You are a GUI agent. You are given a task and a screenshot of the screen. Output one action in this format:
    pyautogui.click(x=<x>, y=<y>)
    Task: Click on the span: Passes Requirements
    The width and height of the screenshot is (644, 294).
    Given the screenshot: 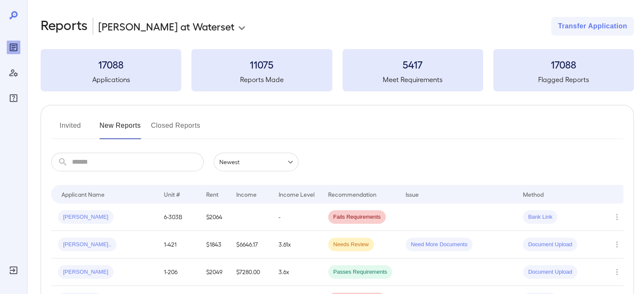 What is the action you would take?
    pyautogui.click(x=360, y=272)
    